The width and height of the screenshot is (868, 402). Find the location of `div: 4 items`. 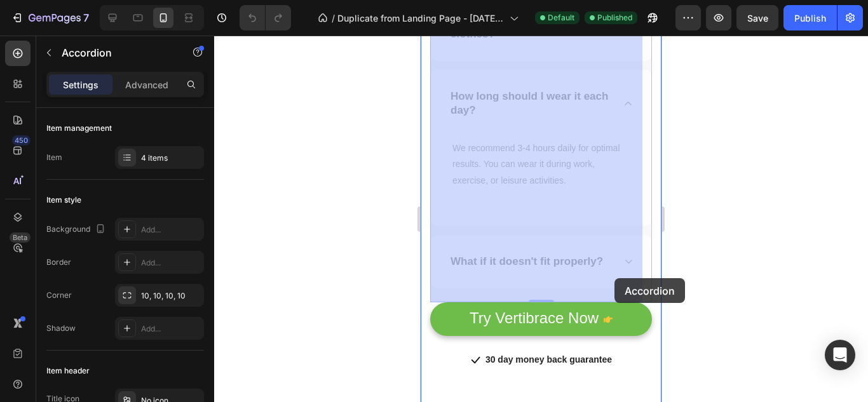

div: 4 items is located at coordinates (171, 158).